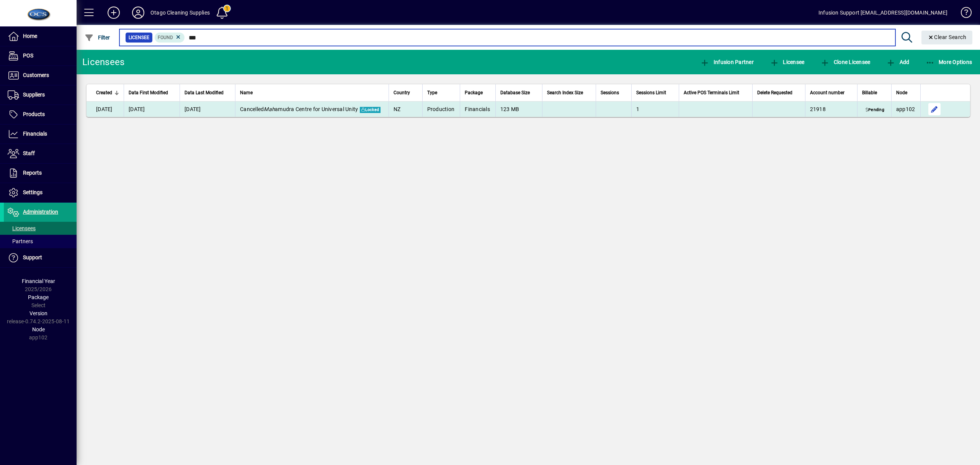 This screenshot has height=465, width=980. I want to click on div: Account number, so click(831, 92).